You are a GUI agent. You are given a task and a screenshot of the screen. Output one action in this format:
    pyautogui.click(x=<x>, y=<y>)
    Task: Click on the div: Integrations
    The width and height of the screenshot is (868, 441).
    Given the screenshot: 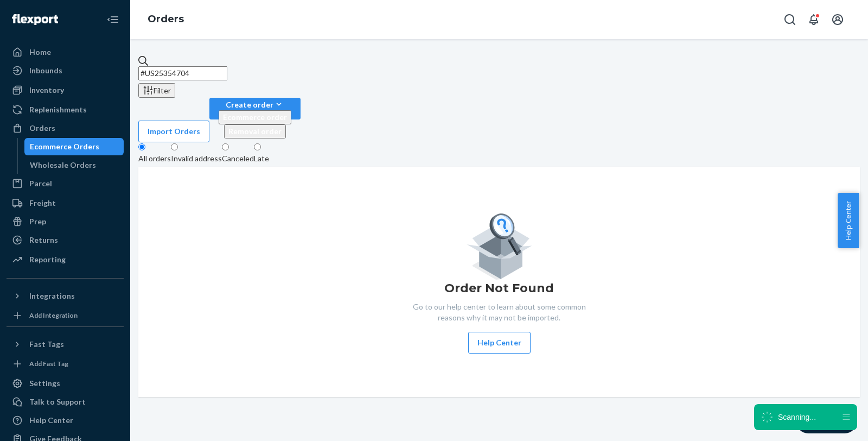 What is the action you would take?
    pyautogui.click(x=52, y=296)
    